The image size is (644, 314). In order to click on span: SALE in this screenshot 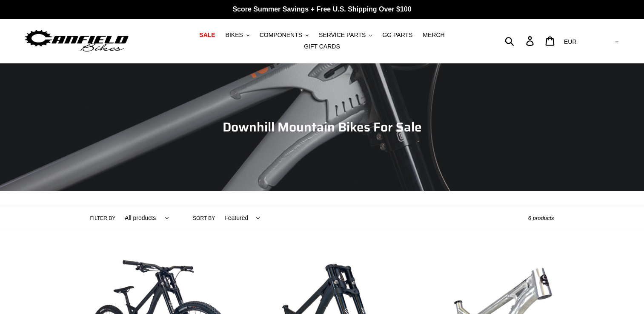, I will do `click(207, 35)`.